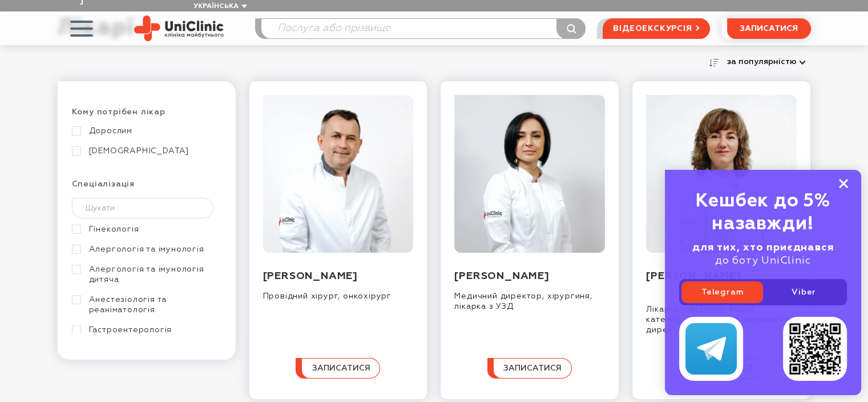  Describe the element at coordinates (145, 305) in the screenshot. I see `a: Анестезіологія та реаніматологія` at that location.